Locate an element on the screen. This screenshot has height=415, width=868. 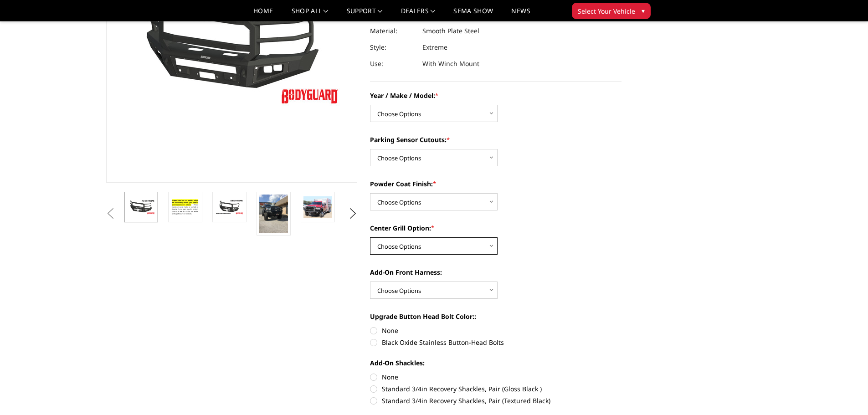
label: Parking Sensor Cutouts: is located at coordinates (495, 139).